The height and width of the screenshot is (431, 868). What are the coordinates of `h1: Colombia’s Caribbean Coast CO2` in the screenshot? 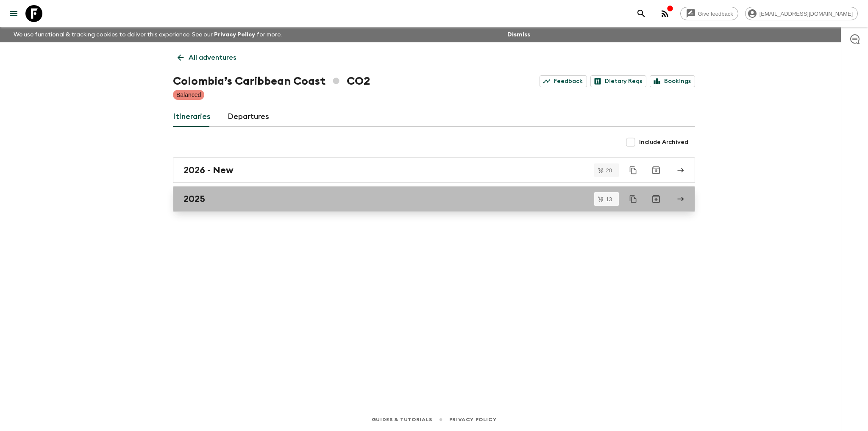 It's located at (271, 81).